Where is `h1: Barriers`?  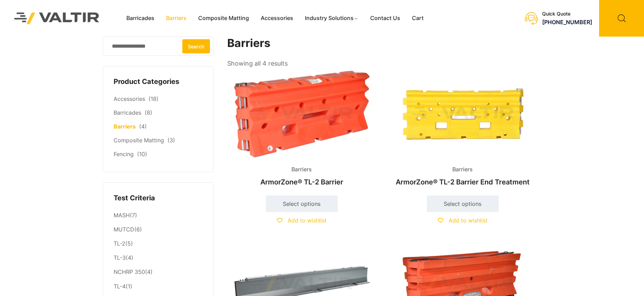
h1: Barriers is located at coordinates (382, 43).